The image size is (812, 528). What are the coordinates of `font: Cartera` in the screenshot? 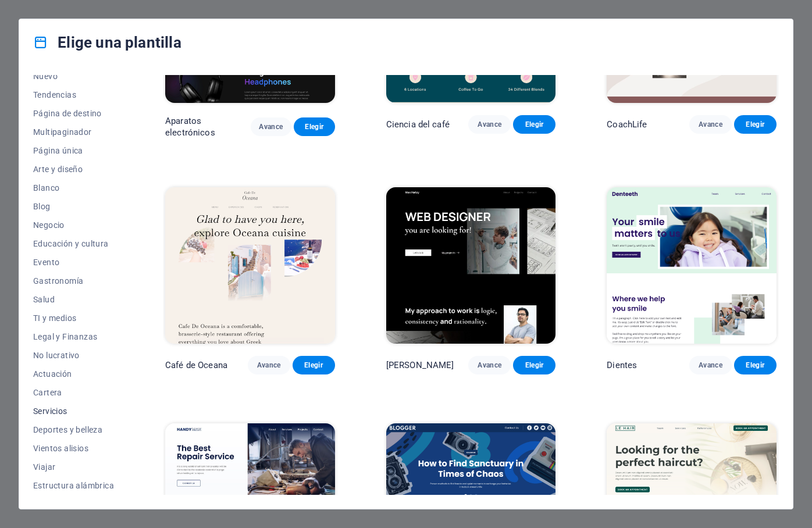 It's located at (48, 392).